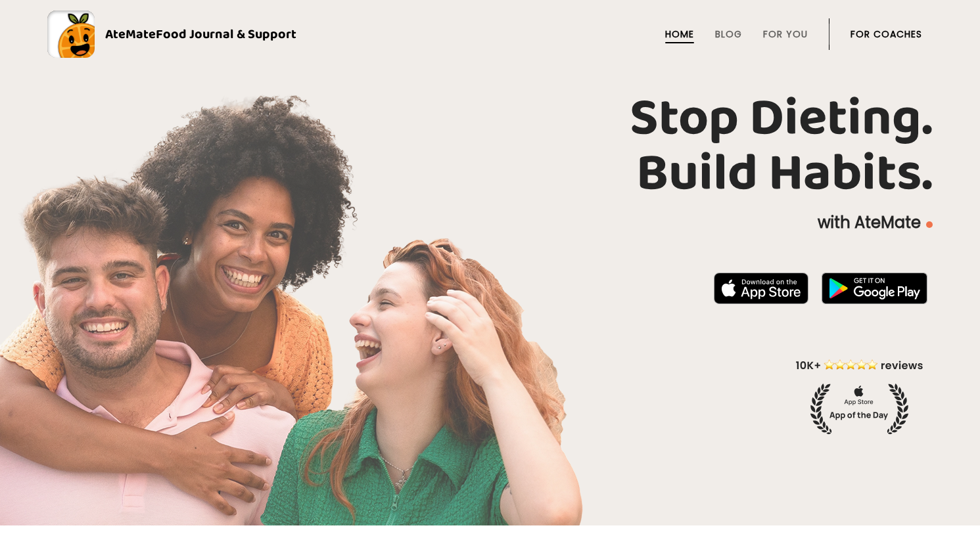 The height and width of the screenshot is (534, 980). Describe the element at coordinates (761, 289) in the screenshot. I see `img: badge-download-apple.svg` at that location.